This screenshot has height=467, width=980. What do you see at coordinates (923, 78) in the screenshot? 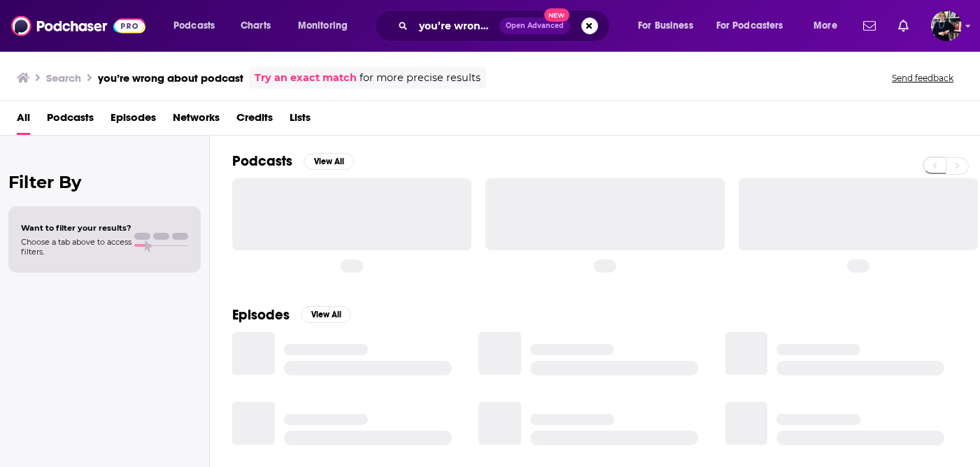
I see `button: Send feedback` at bounding box center [923, 78].